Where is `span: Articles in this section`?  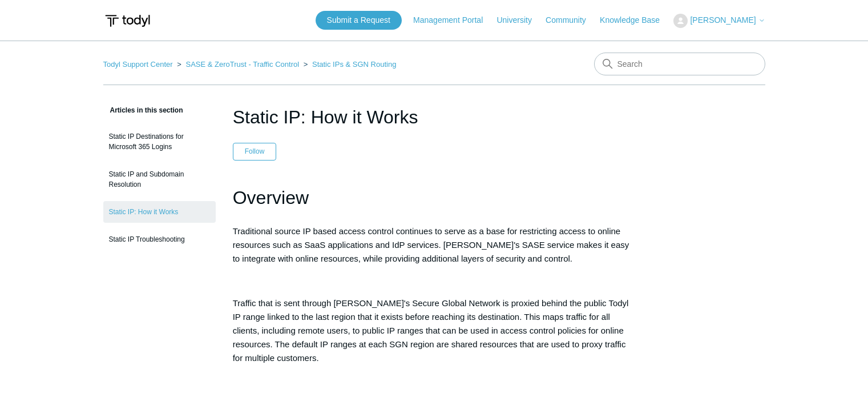
span: Articles in this section is located at coordinates (143, 111).